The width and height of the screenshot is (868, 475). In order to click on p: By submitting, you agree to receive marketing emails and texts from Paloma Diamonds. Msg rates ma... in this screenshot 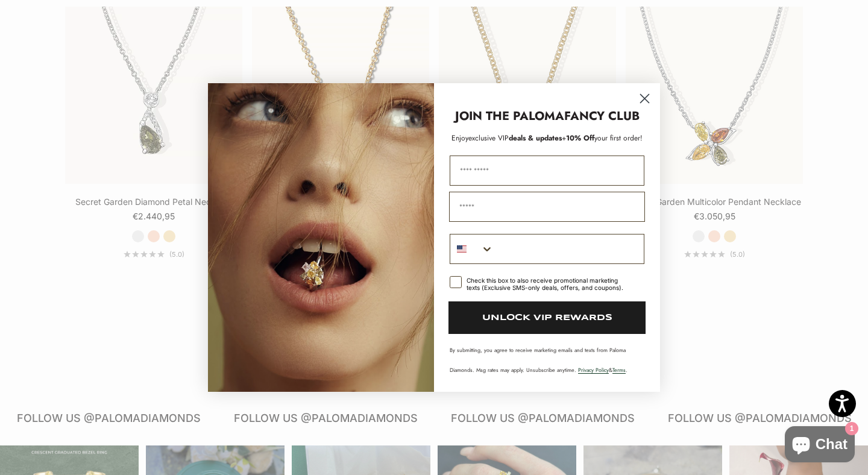, I will do `click(547, 360)`.